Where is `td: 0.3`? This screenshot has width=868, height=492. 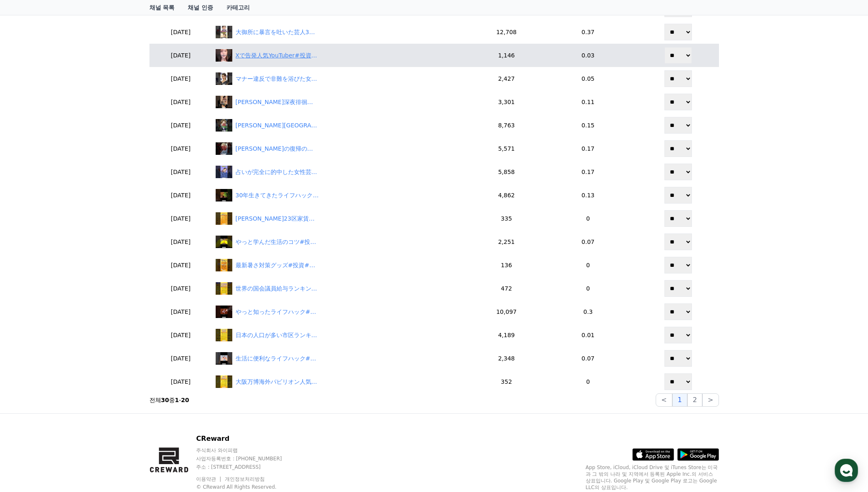
td: 0.3 is located at coordinates (588, 311).